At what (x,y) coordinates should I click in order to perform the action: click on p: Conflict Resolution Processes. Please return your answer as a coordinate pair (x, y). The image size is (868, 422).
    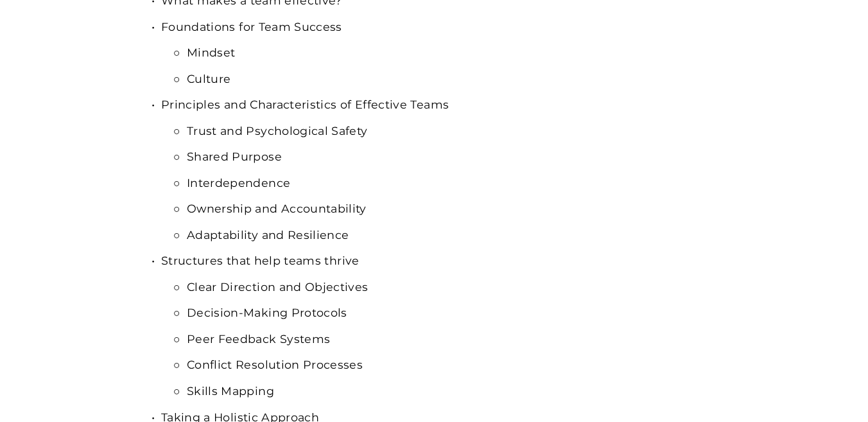
    Looking at the image, I should click on (460, 365).